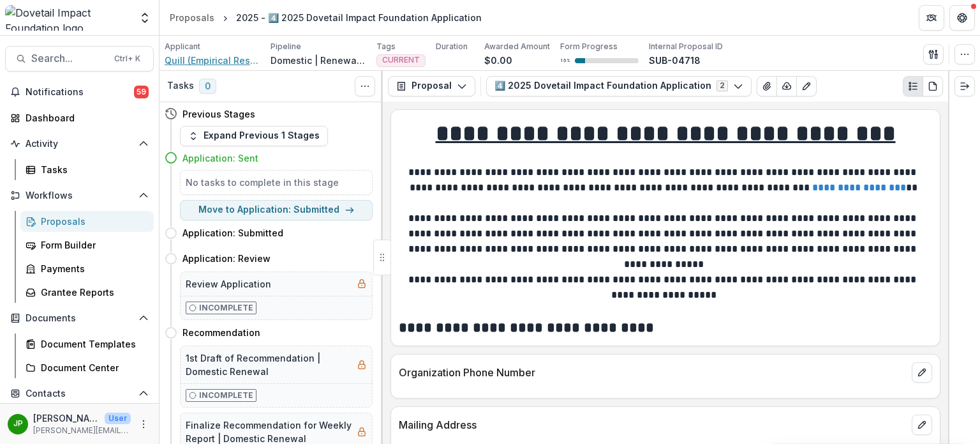  I want to click on h4: Application: Review, so click(226, 258).